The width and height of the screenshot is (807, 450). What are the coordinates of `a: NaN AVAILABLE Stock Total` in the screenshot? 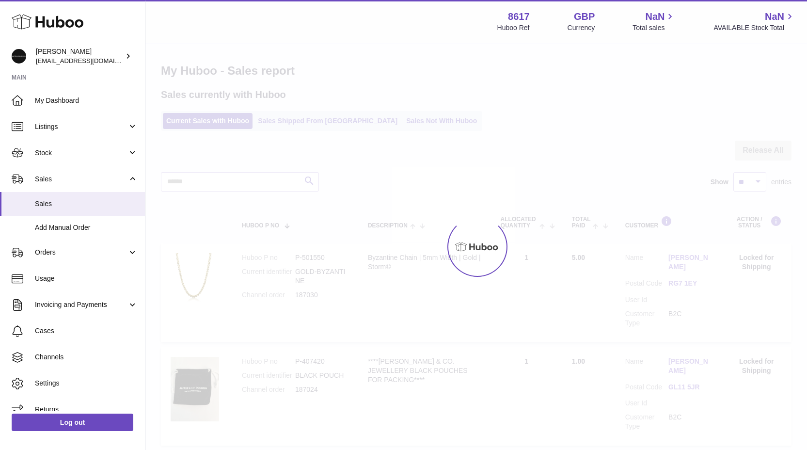 It's located at (754, 21).